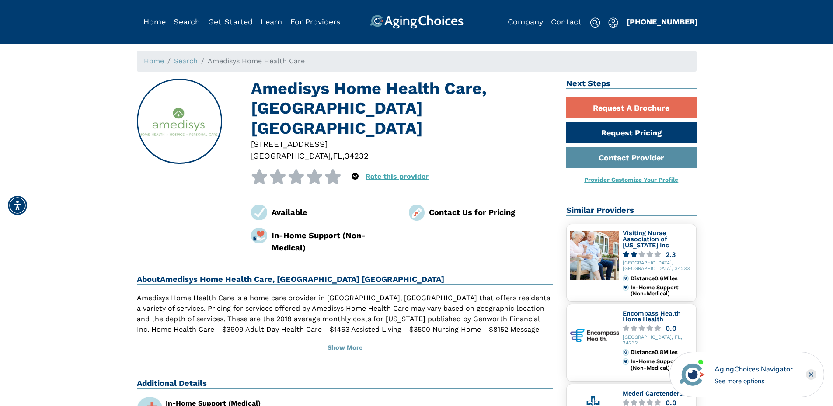 This screenshot has width=833, height=406. What do you see at coordinates (613, 23) in the screenshot?
I see `img: user-icon.svg` at bounding box center [613, 23].